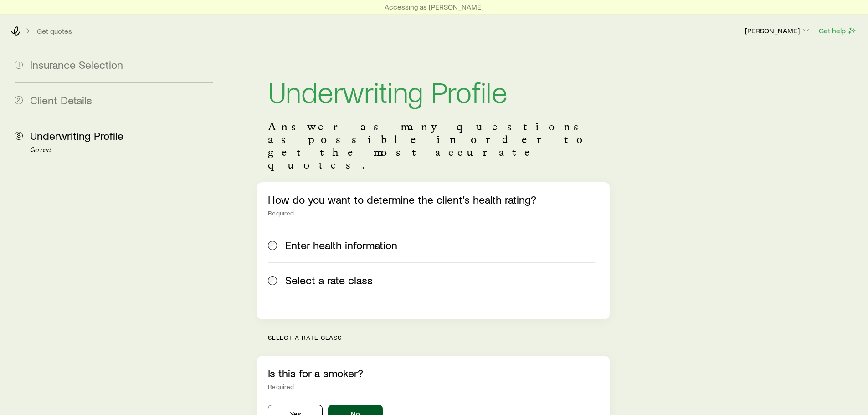 This screenshot has width=868, height=415. I want to click on p: How do you want to determine the client’s health rating?, so click(433, 200).